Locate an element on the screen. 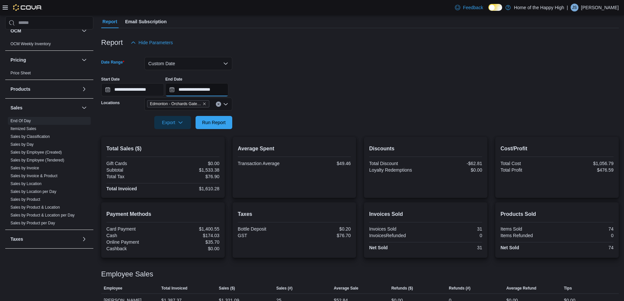 The width and height of the screenshot is (624, 301). span: Sales by Employee (Created) is located at coordinates (36, 152).